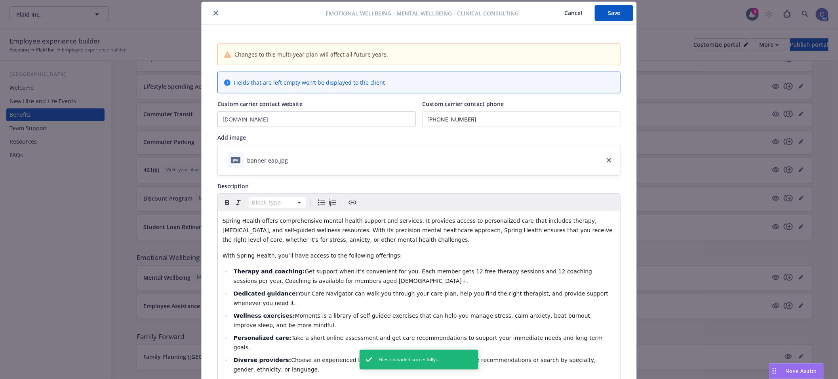 The image size is (838, 379). What do you see at coordinates (333, 203) in the screenshot?
I see `button: Numbered list` at bounding box center [333, 203].